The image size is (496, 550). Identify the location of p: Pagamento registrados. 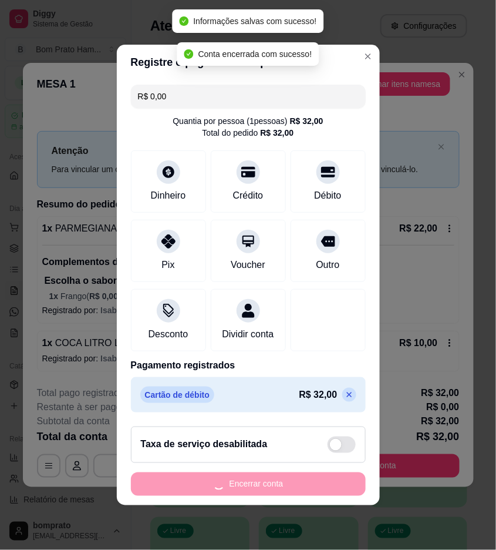
(248, 365).